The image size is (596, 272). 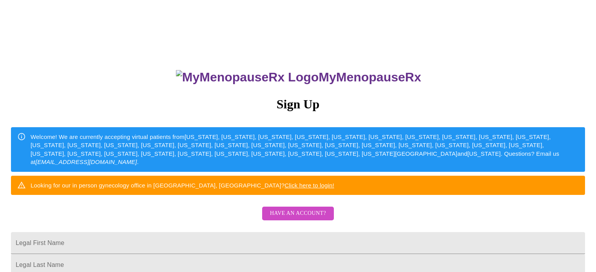 What do you see at coordinates (298, 104) in the screenshot?
I see `h3: Sign Up` at bounding box center [298, 104].